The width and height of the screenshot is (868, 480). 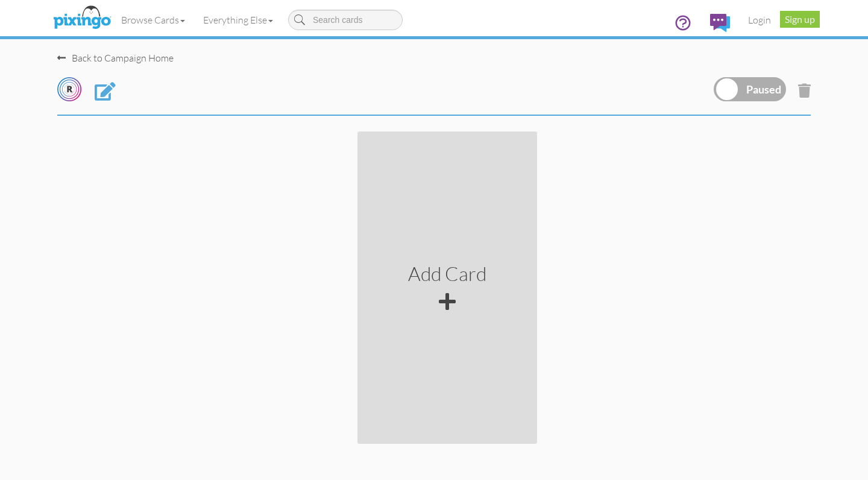 What do you see at coordinates (153, 20) in the screenshot?
I see `a: Browse Cards` at bounding box center [153, 20].